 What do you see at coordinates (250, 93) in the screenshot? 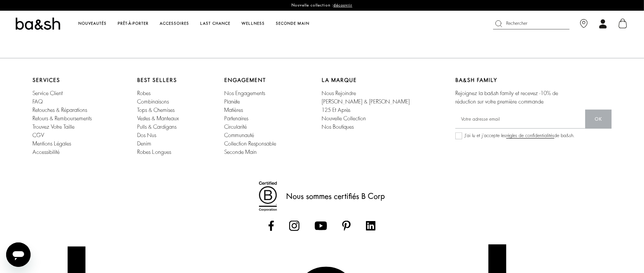
I see `a: nos engagements` at bounding box center [250, 93].